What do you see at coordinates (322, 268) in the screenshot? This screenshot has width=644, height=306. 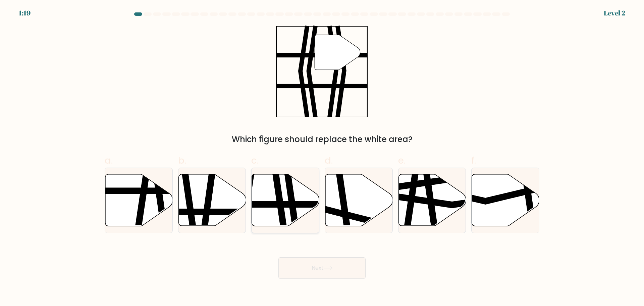 I see `button: Next` at bounding box center [322, 268].